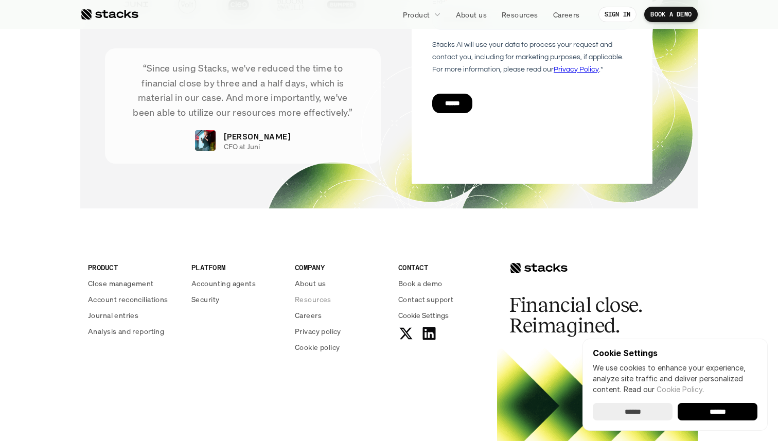 The width and height of the screenshot is (778, 441). Describe the element at coordinates (133, 315) in the screenshot. I see `a: Journal entries` at that location.